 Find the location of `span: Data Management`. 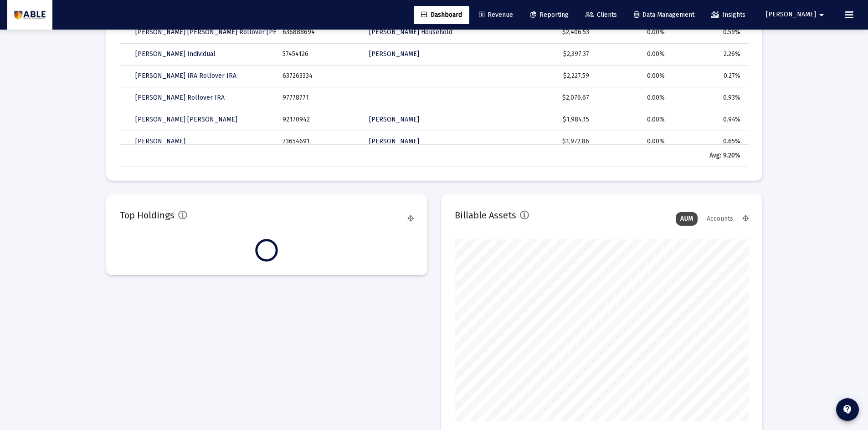

span: Data Management is located at coordinates (664, 15).